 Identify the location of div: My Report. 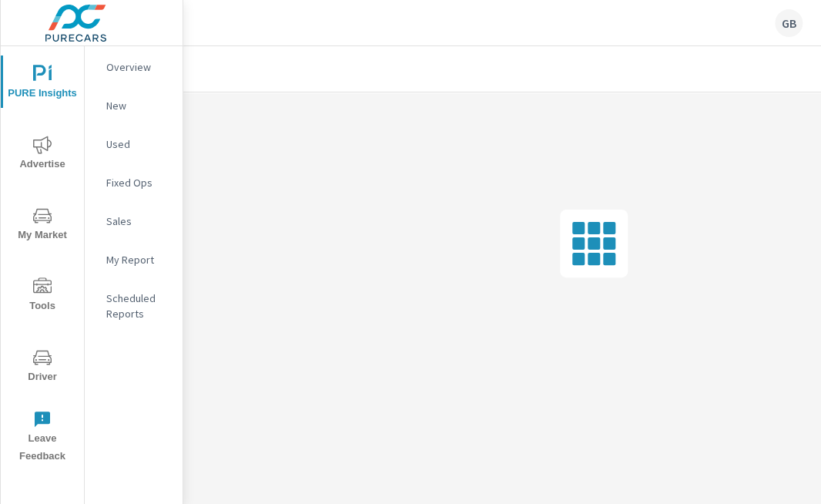
(133, 259).